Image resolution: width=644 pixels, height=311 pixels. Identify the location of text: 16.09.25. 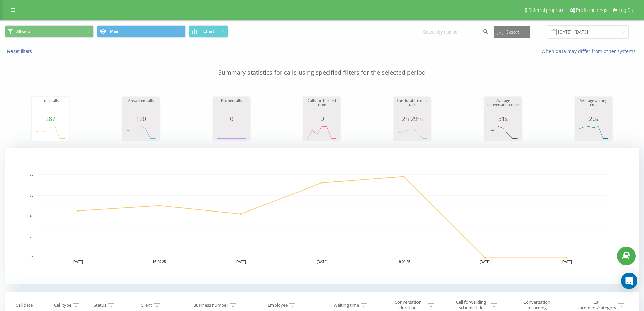
(160, 262).